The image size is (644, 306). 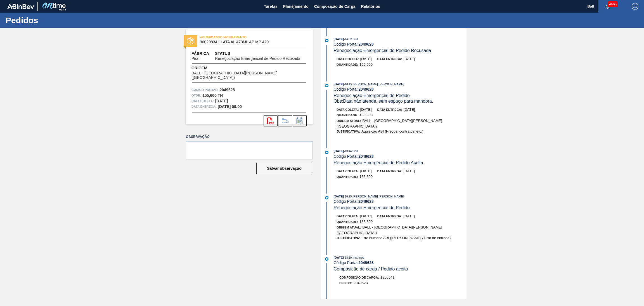 I want to click on img: Logout, so click(x=634, y=6).